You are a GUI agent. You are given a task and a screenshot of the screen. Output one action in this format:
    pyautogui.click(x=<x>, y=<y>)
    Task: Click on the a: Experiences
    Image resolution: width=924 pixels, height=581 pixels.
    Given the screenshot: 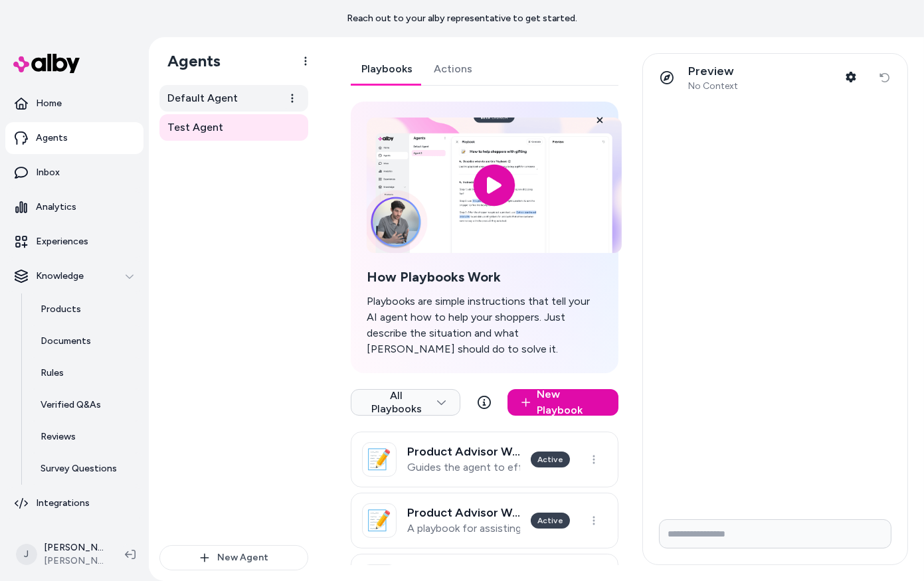 What is the action you would take?
    pyautogui.click(x=75, y=242)
    